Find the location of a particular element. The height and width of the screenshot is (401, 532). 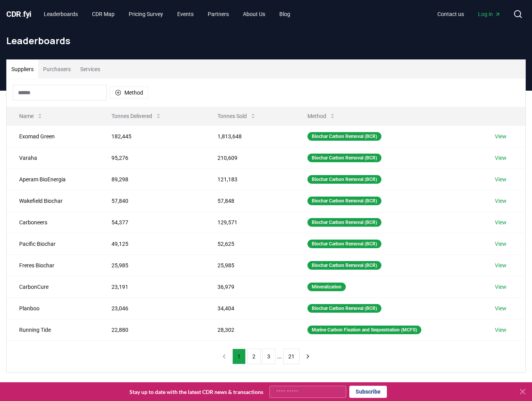

button: 2 is located at coordinates (254, 357).